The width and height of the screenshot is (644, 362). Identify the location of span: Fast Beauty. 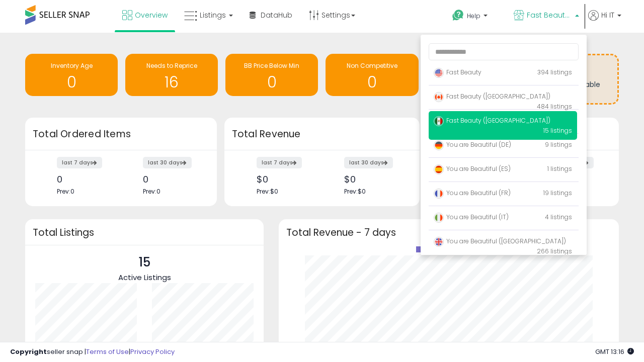
(458, 72).